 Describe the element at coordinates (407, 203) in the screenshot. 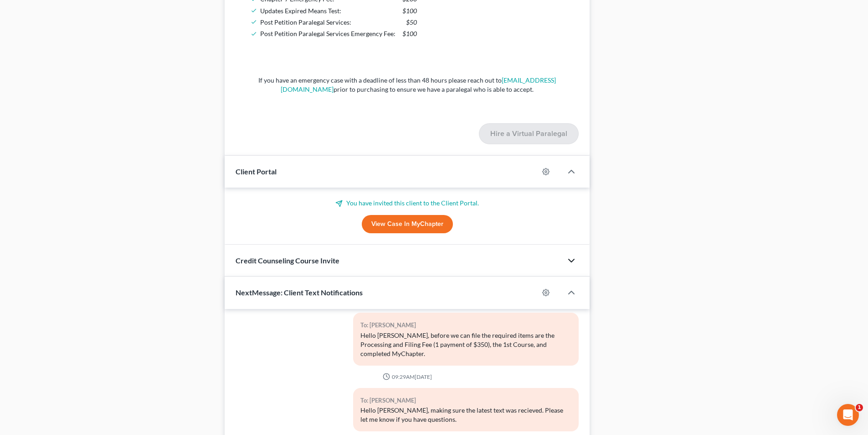

I see `p: You have invited this client to the Client Portal.` at that location.